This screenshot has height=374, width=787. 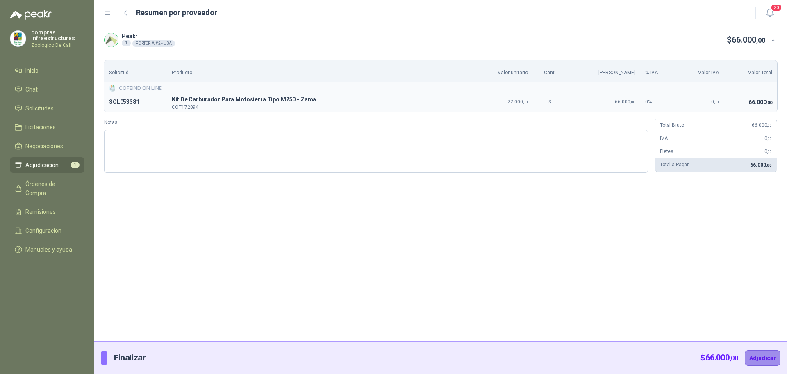 What do you see at coordinates (39, 108) in the screenshot?
I see `span: Solicitudes` at bounding box center [39, 108].